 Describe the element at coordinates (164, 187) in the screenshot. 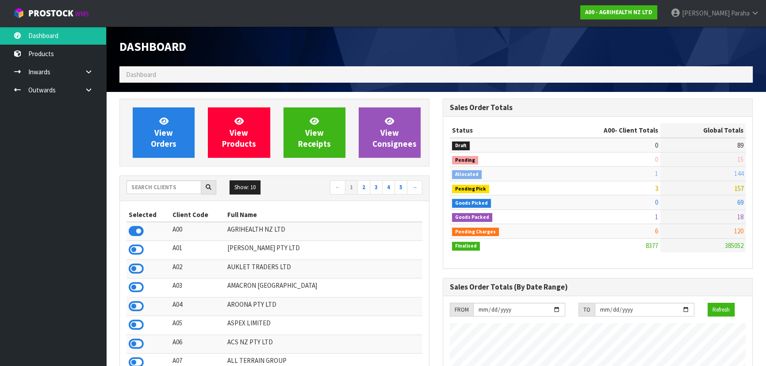

I see `input: Search clients` at that location.